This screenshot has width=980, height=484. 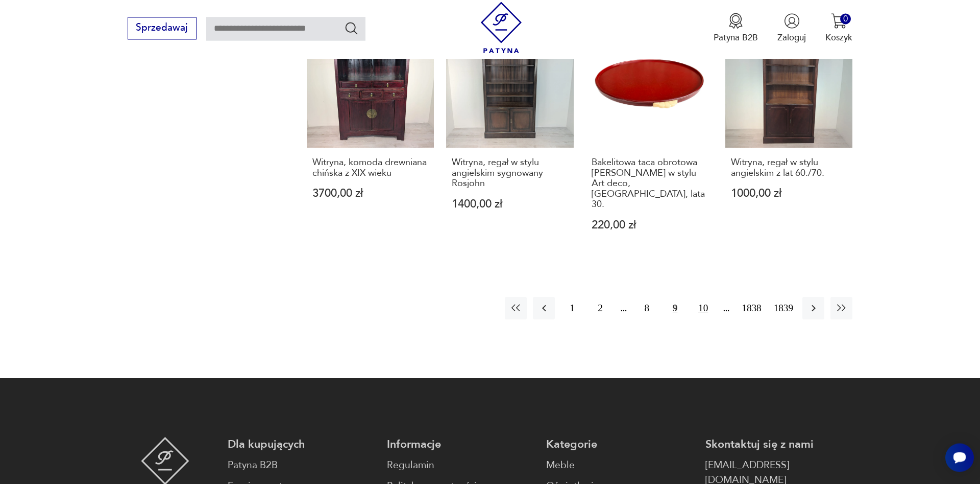 What do you see at coordinates (351, 27) in the screenshot?
I see `button: Szukaj` at bounding box center [351, 27].